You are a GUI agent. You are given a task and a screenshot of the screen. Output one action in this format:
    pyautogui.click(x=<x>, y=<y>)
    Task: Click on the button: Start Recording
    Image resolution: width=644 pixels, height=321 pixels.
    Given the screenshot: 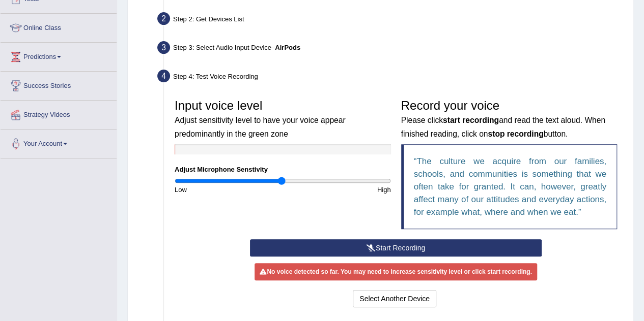 What is the action you would take?
    pyautogui.click(x=395, y=248)
    